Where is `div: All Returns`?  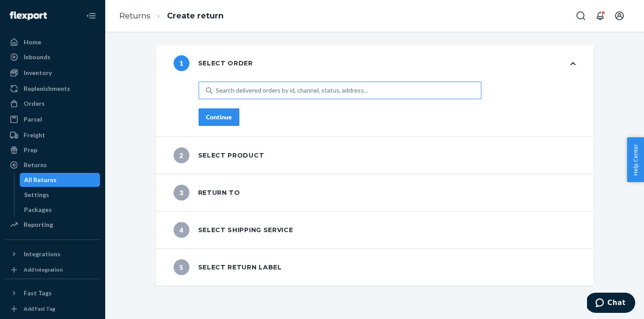
div: All Returns is located at coordinates (40, 180).